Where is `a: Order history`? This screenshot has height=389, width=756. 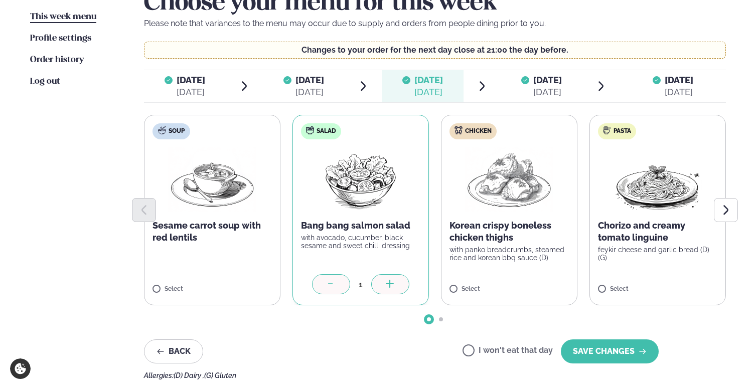 a: Order history is located at coordinates (57, 60).